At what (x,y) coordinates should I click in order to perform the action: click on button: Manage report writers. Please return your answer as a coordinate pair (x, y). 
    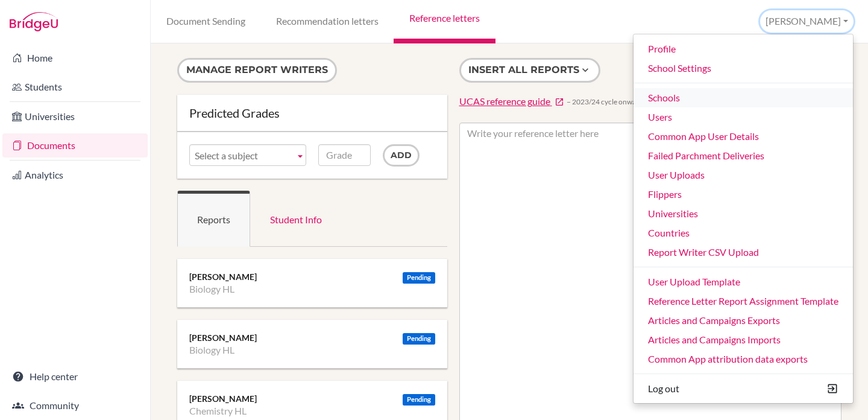
    Looking at the image, I should click on (257, 70).